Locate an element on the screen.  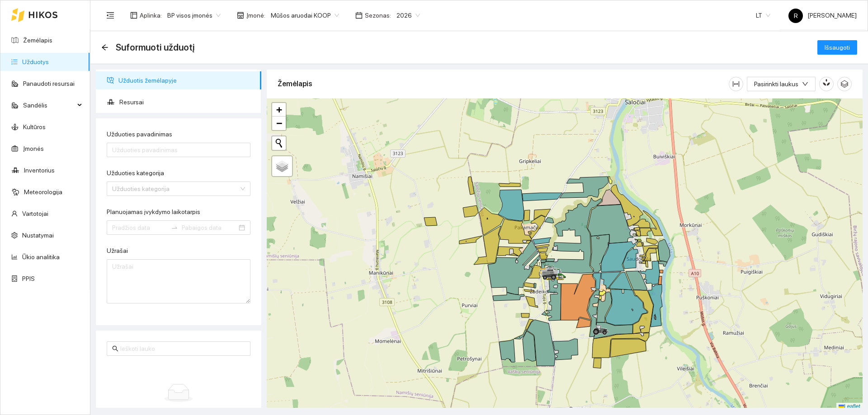
a: Leaflet is located at coordinates (850, 407).